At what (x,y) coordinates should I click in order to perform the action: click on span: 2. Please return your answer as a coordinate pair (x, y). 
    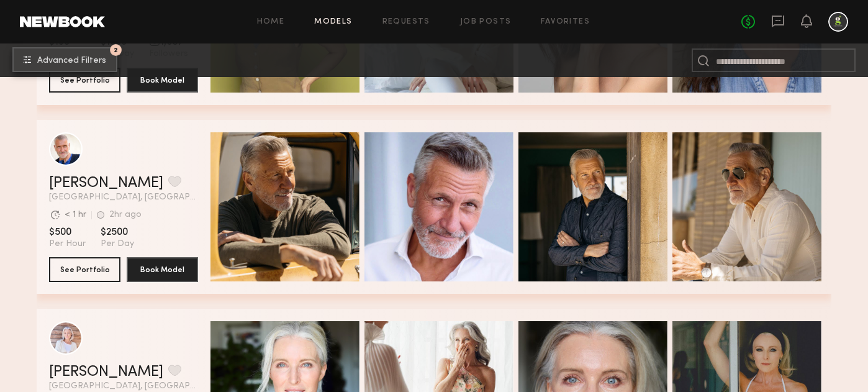
    Looking at the image, I should click on (115, 50).